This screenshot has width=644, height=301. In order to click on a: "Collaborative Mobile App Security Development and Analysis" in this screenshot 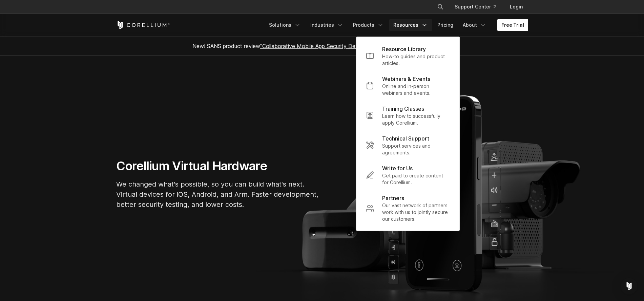, I will do `click(338, 46)`.